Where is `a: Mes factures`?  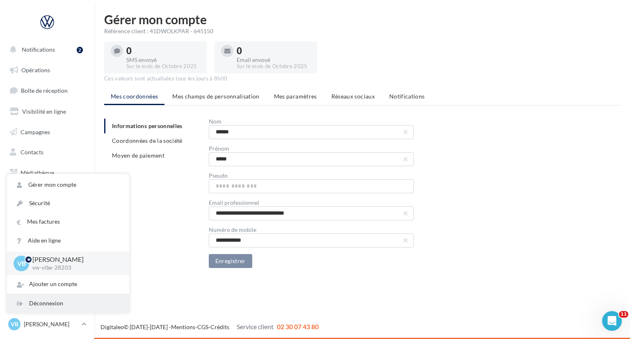 a: Mes factures is located at coordinates (68, 222).